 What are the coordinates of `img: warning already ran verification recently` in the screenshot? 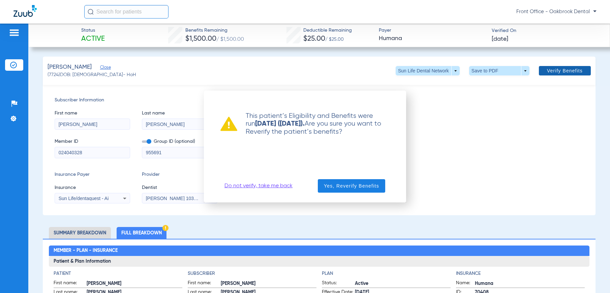 It's located at (229, 124).